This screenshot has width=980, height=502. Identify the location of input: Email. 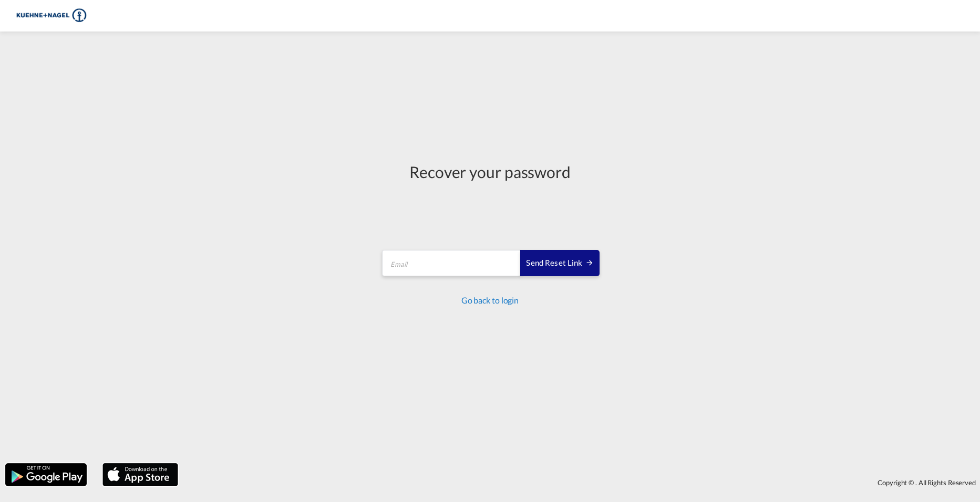
(451, 263).